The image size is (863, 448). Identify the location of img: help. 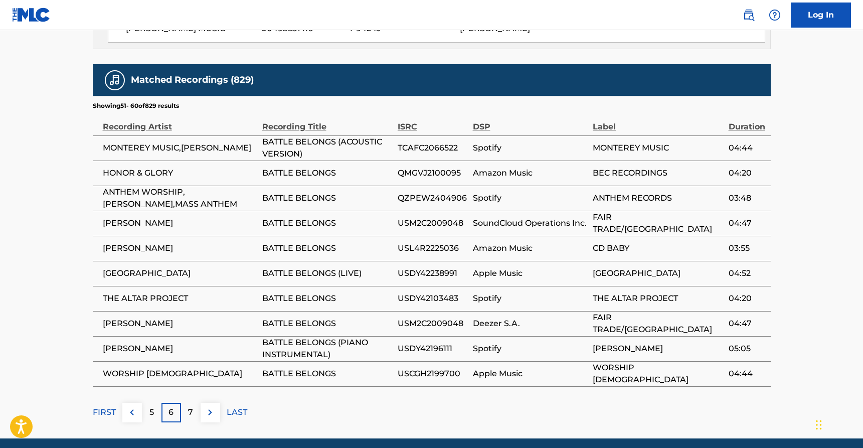
(774, 15).